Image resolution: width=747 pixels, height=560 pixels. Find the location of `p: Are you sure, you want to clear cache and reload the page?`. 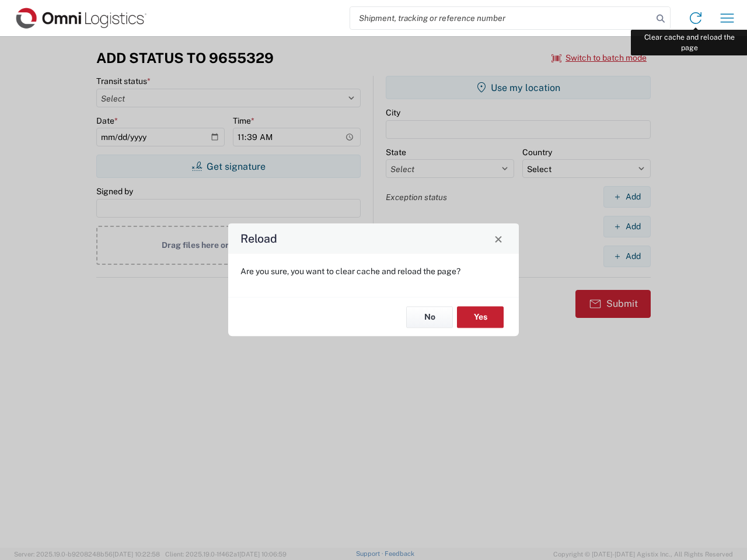

p: Are you sure, you want to clear cache and reload the page? is located at coordinates (373, 271).